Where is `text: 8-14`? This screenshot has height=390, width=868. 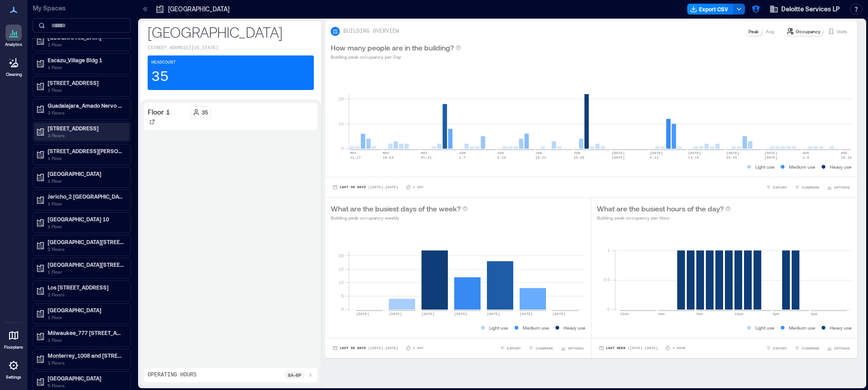 text: 8-14 is located at coordinates (502, 158).